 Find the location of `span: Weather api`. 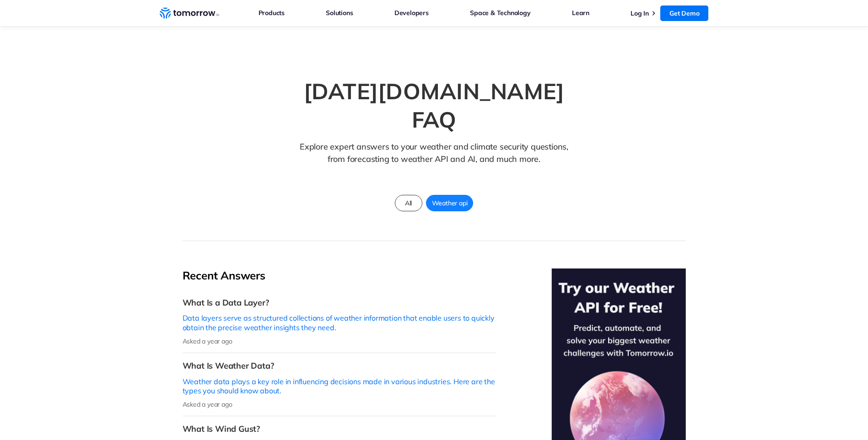

span: Weather api is located at coordinates (450, 203).